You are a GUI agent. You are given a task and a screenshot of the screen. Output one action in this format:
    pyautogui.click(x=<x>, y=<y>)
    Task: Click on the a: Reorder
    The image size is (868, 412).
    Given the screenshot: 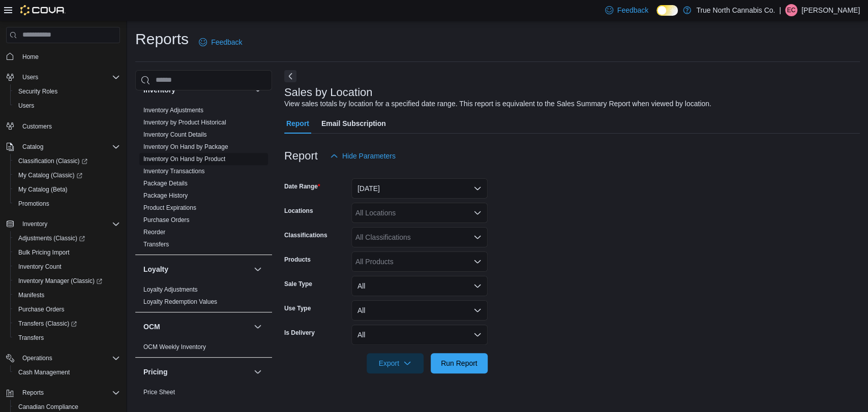 What is the action you would take?
    pyautogui.click(x=154, y=232)
    